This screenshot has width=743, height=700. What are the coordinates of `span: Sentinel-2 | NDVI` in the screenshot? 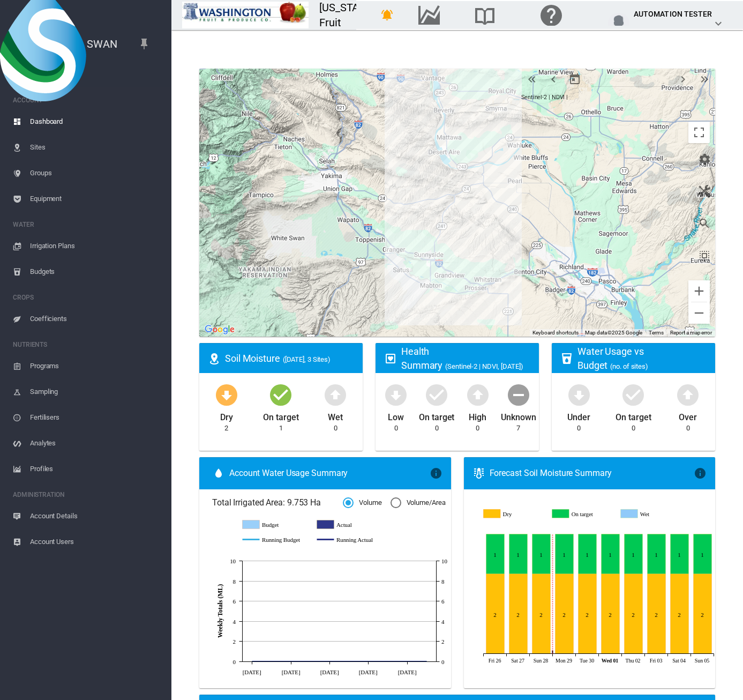 It's located at (542, 97).